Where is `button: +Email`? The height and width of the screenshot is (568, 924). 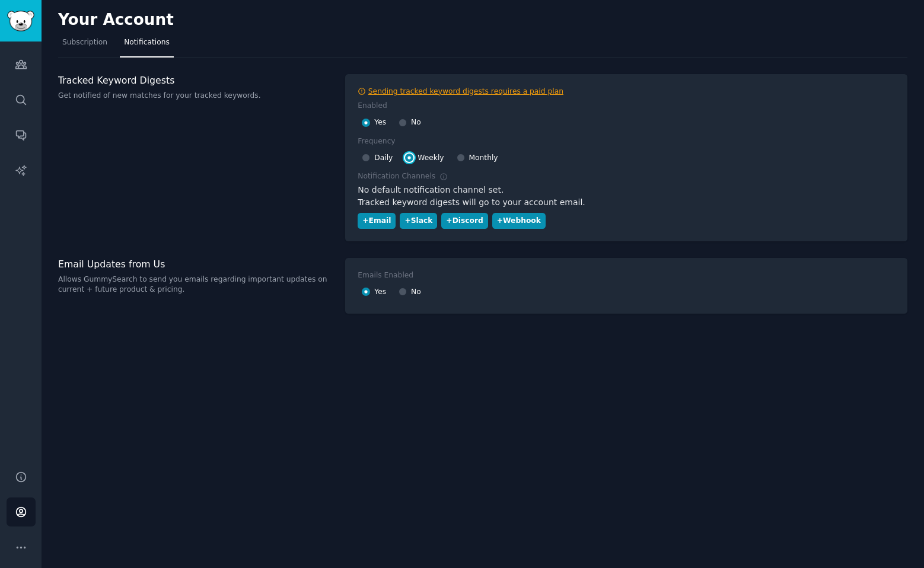
button: +Email is located at coordinates (377, 221).